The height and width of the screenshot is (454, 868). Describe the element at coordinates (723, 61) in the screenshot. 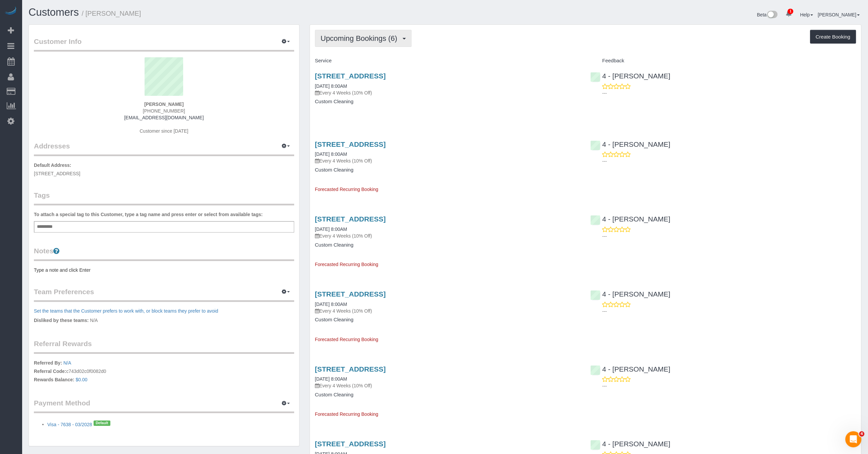

I see `h4: Feedback` at that location.